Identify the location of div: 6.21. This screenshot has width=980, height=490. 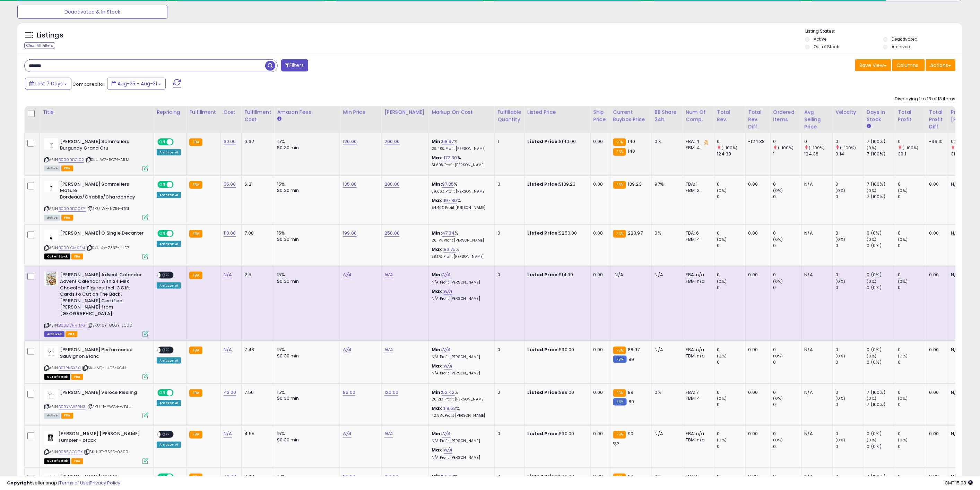
(256, 184).